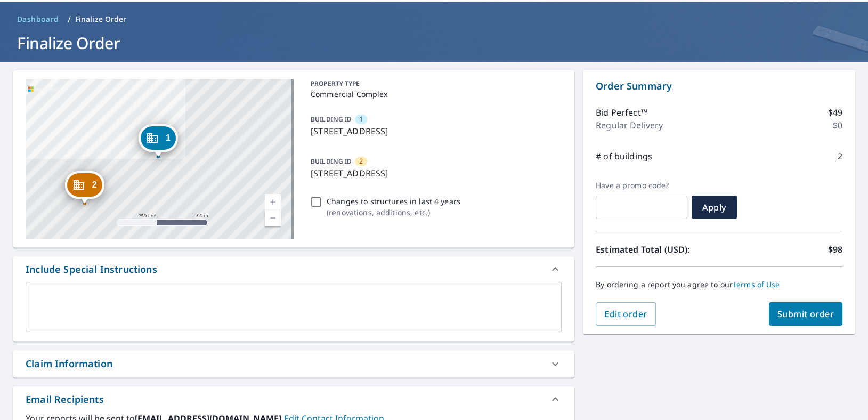 The image size is (868, 420). I want to click on p: $0, so click(838, 125).